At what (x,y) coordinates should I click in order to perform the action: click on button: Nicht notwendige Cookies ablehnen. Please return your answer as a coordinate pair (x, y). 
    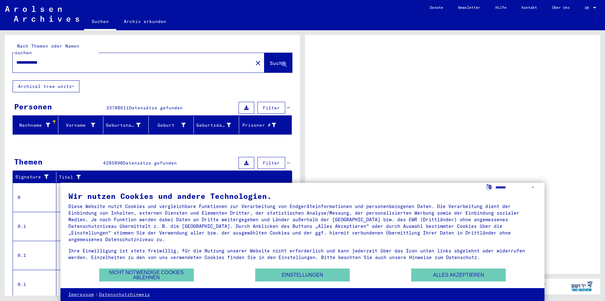
    Looking at the image, I should click on (147, 275).